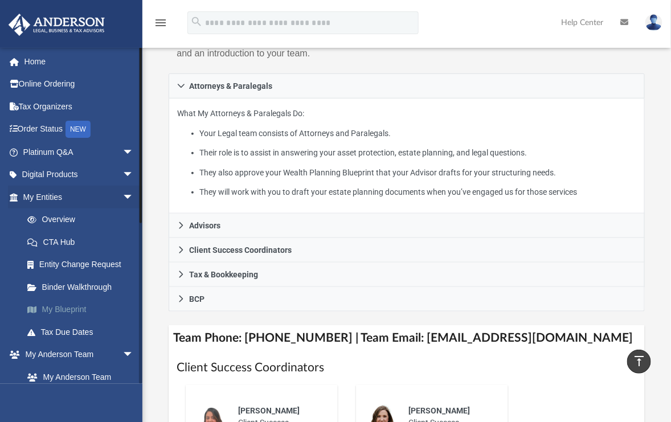  I want to click on a: Attorneys & Paralegals, so click(406, 86).